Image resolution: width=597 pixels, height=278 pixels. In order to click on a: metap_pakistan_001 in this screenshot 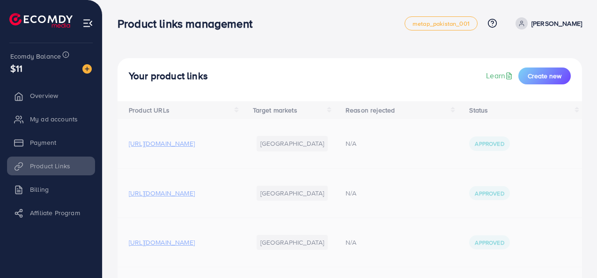, I will do `click(441, 23)`.